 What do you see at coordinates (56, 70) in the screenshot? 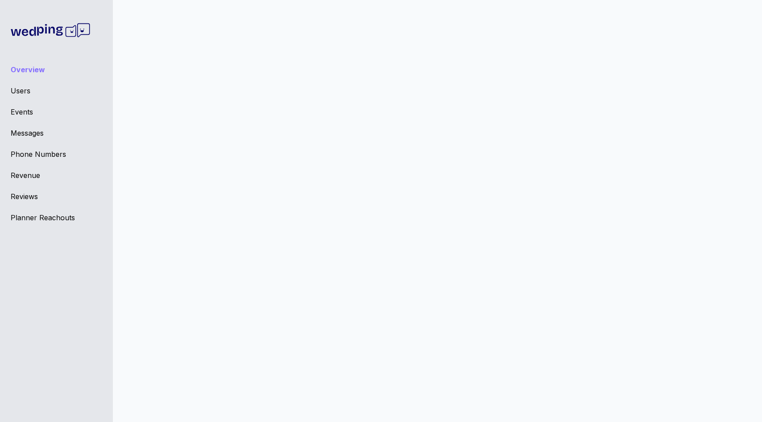
I see `div: Overview` at bounding box center [56, 70].